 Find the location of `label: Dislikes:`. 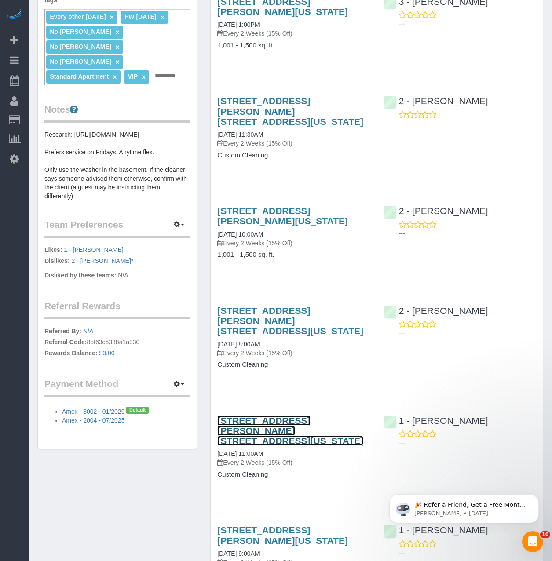

label: Dislikes: is located at coordinates (57, 261).